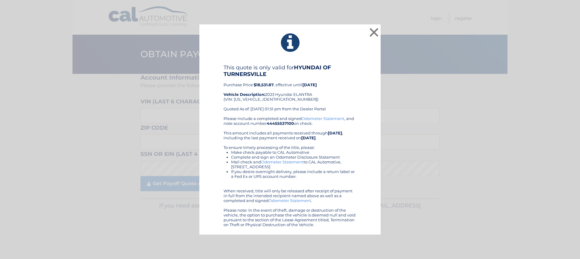 Image resolution: width=580 pixels, height=259 pixels. What do you see at coordinates (293, 174) in the screenshot?
I see `li: If you desire overnight delivery, please include a return label or a Fed Ex or UPS account number.` at bounding box center [293, 174].